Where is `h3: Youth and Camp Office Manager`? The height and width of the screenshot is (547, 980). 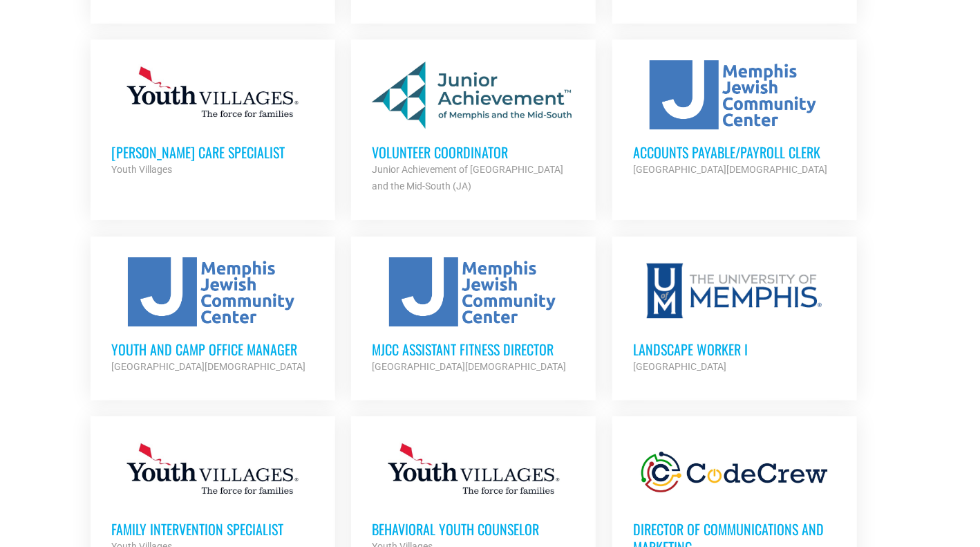
h3: Youth and Camp Office Manager is located at coordinates (213, 349).